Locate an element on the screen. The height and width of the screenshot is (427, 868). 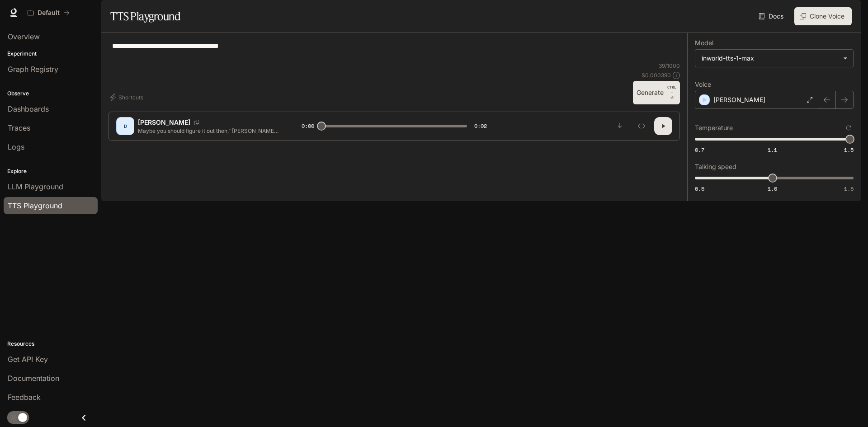
span: 0.7 is located at coordinates (699, 150).